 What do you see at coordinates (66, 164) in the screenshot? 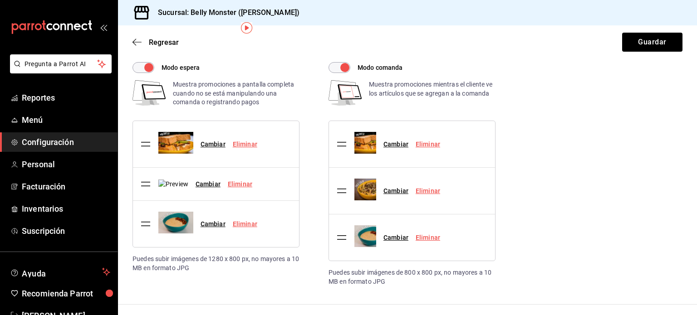
I see `span: Personal` at bounding box center [66, 164].